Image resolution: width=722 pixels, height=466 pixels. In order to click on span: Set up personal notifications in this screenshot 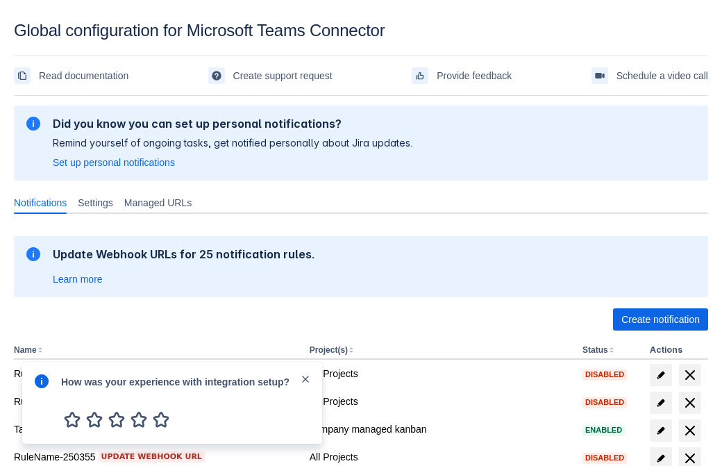, I will do `click(114, 162)`.